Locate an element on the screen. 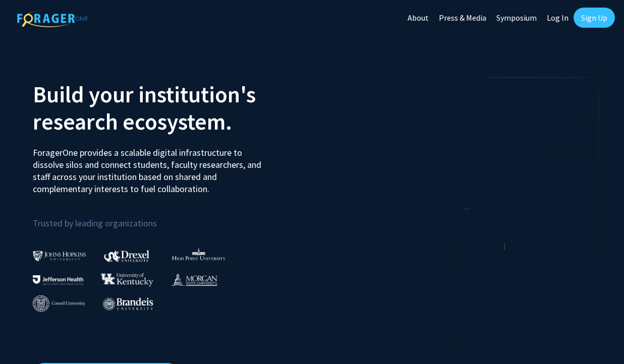  img: Morgan State University is located at coordinates (194, 279).